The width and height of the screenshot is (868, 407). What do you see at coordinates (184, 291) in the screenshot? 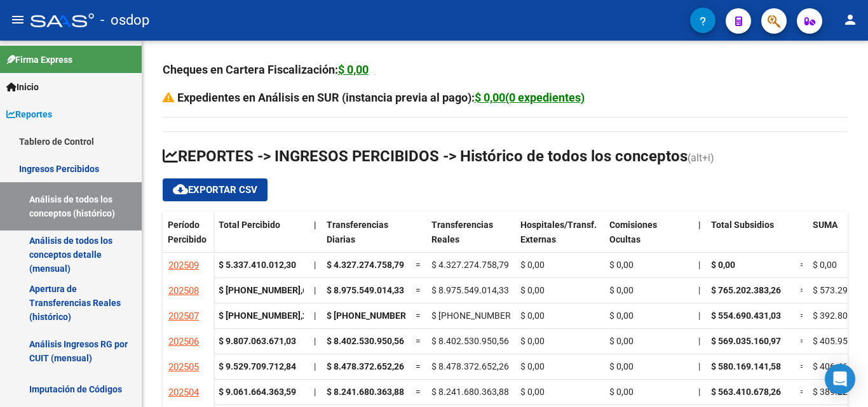
I see `span: 202508` at bounding box center [184, 291].